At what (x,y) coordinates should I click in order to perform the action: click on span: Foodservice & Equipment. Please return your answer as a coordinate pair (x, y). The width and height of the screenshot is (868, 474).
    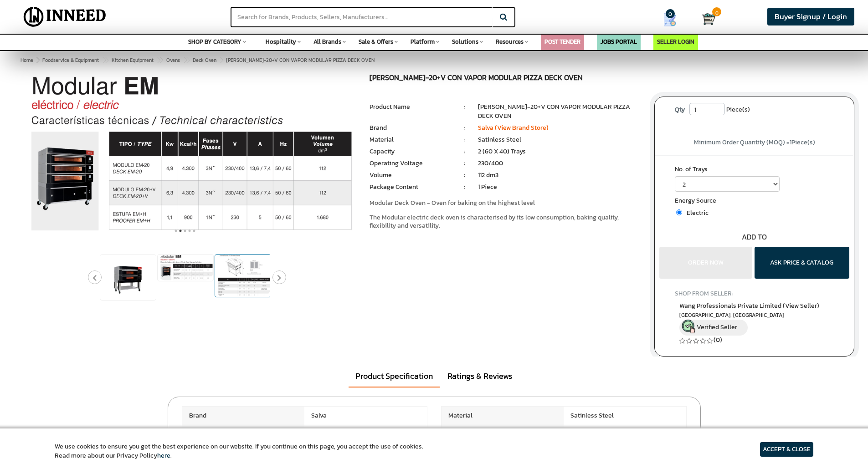
    Looking at the image, I should click on (70, 60).